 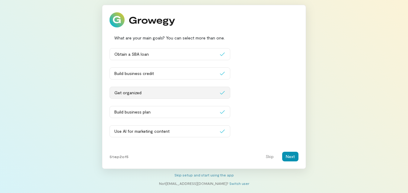 I want to click on div: Build business credit, so click(x=167, y=74).